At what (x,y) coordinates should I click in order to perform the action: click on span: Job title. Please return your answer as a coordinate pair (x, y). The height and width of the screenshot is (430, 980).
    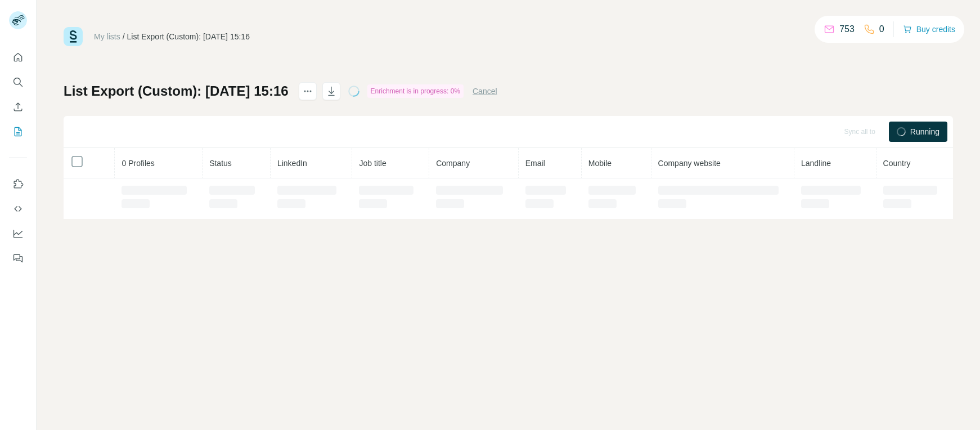
    Looking at the image, I should click on (372, 163).